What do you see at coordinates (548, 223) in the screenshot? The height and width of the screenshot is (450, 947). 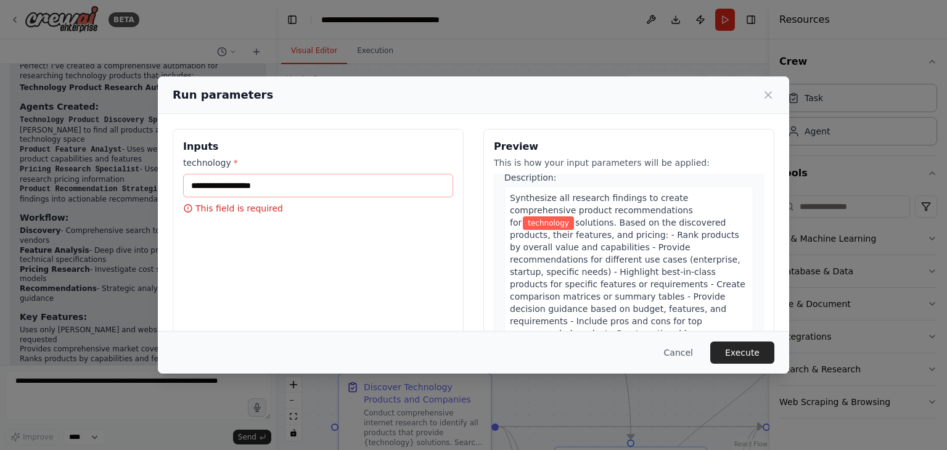 I see `span: Variable: technology` at bounding box center [548, 223].